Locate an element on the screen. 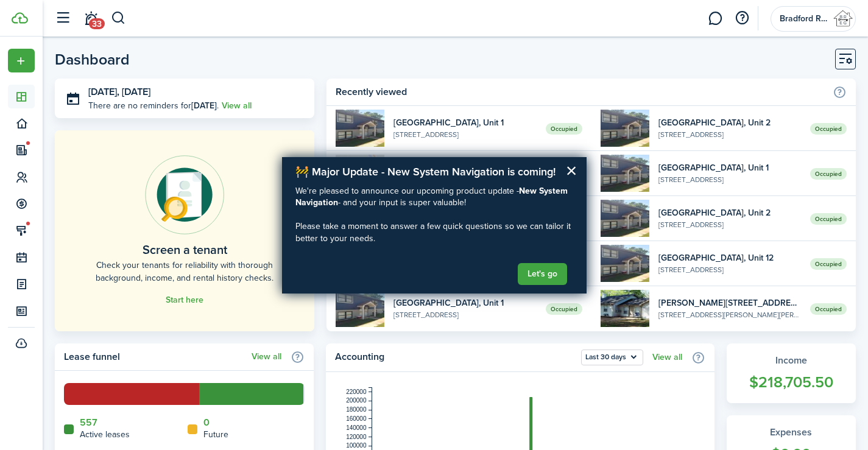 This screenshot has height=450, width=868. button: Let's go is located at coordinates (542, 274).